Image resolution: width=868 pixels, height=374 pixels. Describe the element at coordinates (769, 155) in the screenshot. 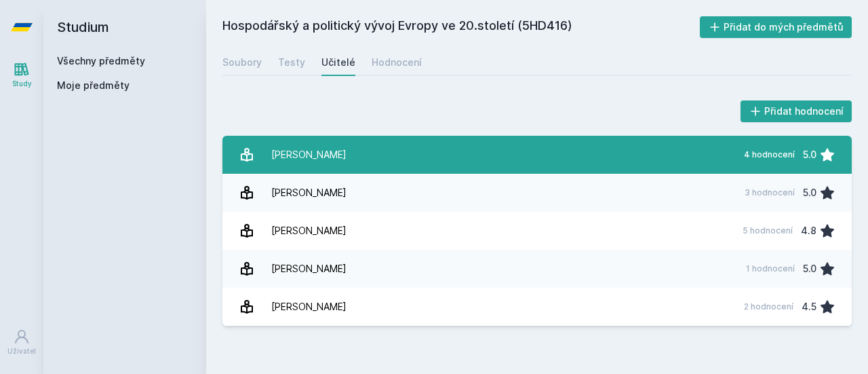

I see `div: 4 hodnocení` at that location.